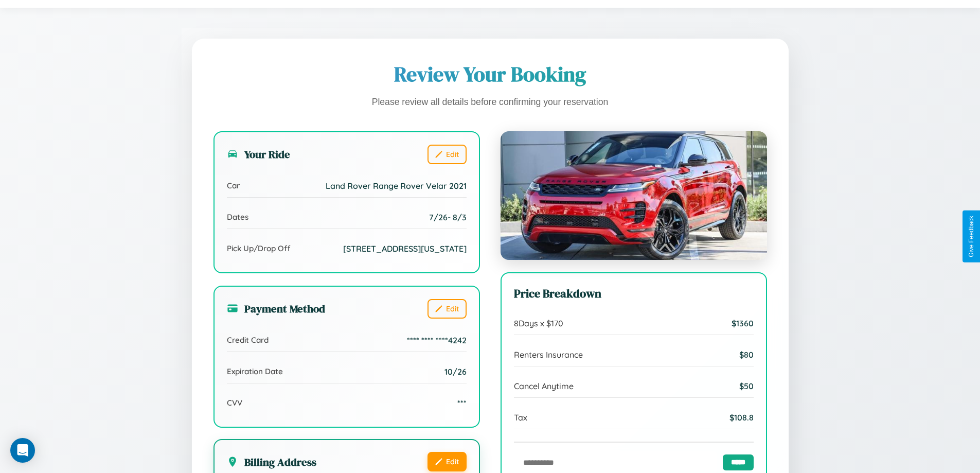 Image resolution: width=980 pixels, height=473 pixels. Describe the element at coordinates (747, 354) in the screenshot. I see `span: $ 80` at that location.